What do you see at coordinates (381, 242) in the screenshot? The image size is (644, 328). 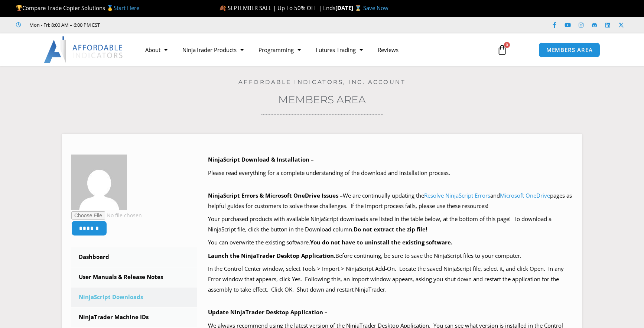 I see `b: You do not have to uninstall the existing software.` at bounding box center [381, 242].